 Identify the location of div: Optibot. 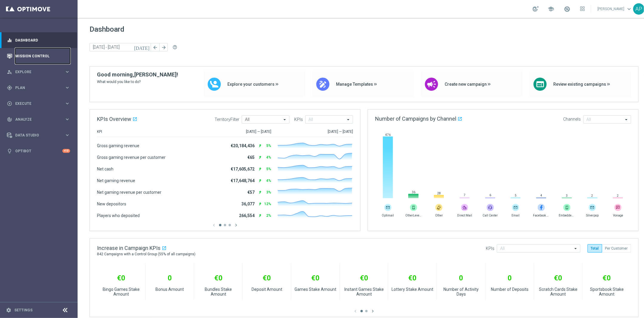
(38, 150).